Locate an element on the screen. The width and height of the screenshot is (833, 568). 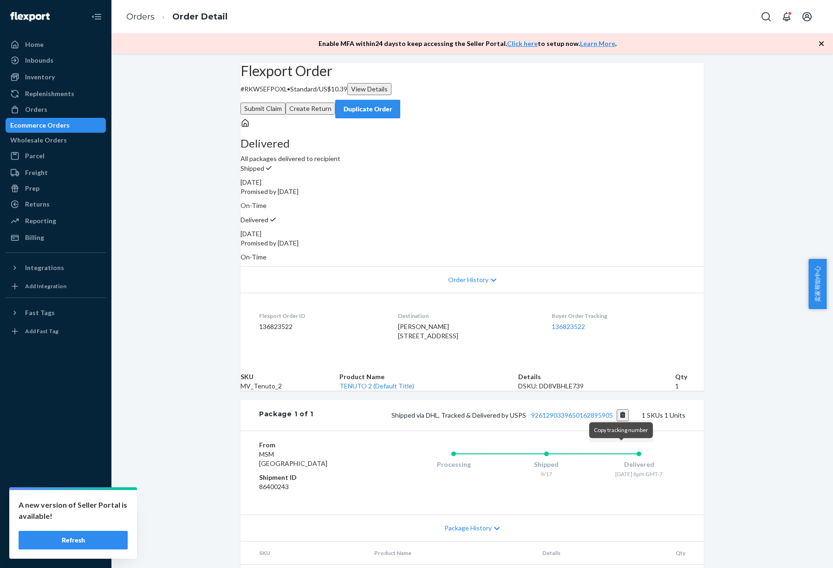
div: Reporting is located at coordinates (40, 221).